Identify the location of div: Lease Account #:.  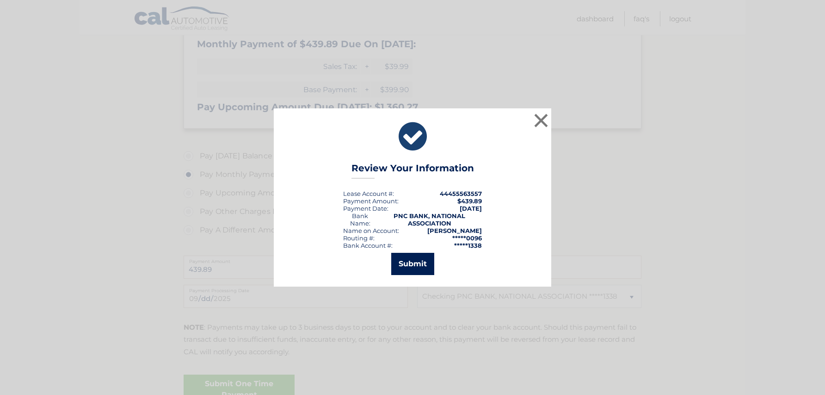
(369, 193).